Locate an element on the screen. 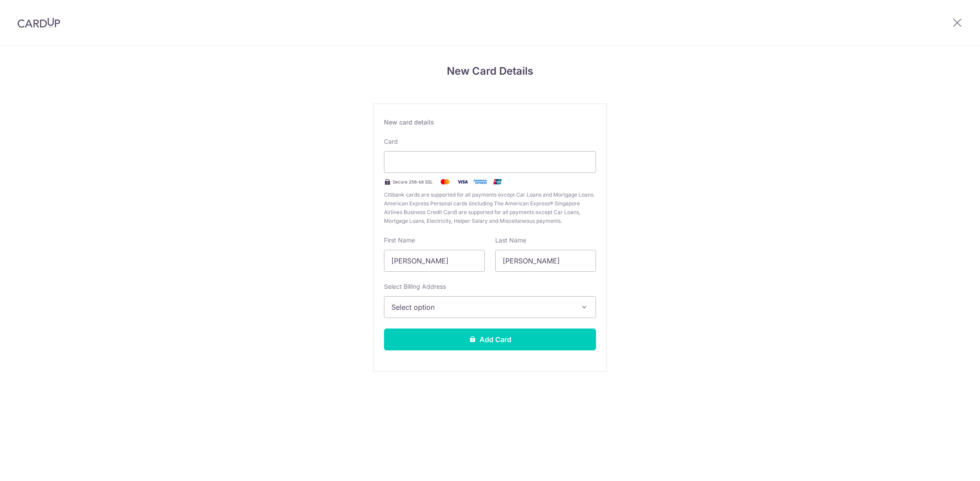 Image resolution: width=980 pixels, height=481 pixels. span: Select option is located at coordinates (483, 307).